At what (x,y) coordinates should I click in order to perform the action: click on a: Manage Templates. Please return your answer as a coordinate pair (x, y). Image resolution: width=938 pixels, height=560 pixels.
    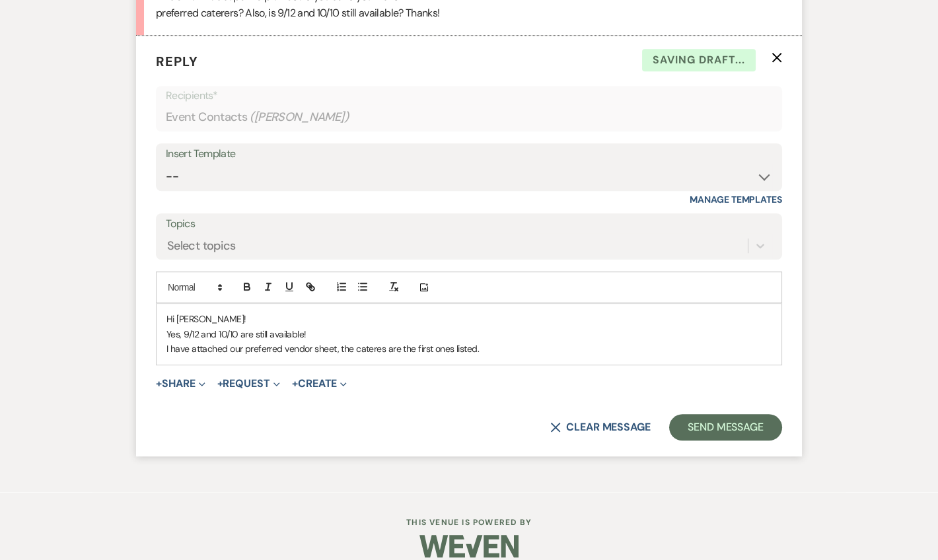
    Looking at the image, I should click on (736, 200).